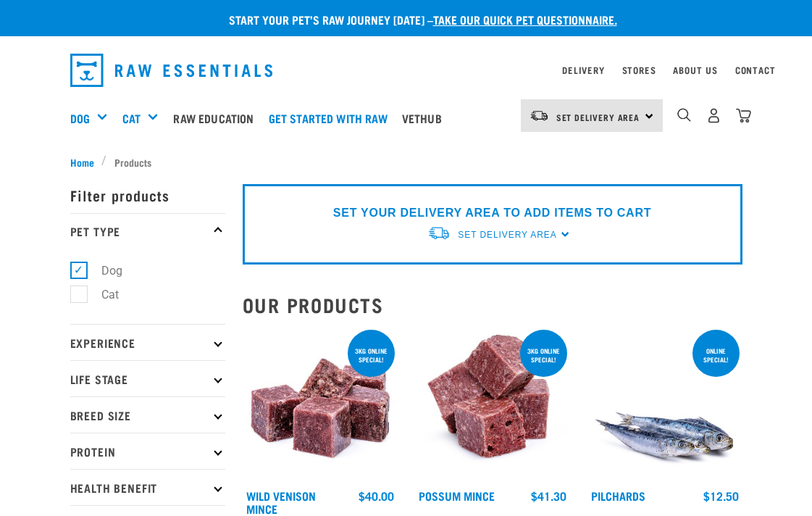 Image resolution: width=812 pixels, height=516 pixels. Describe the element at coordinates (425, 118) in the screenshot. I see `a: Vethub` at that location.